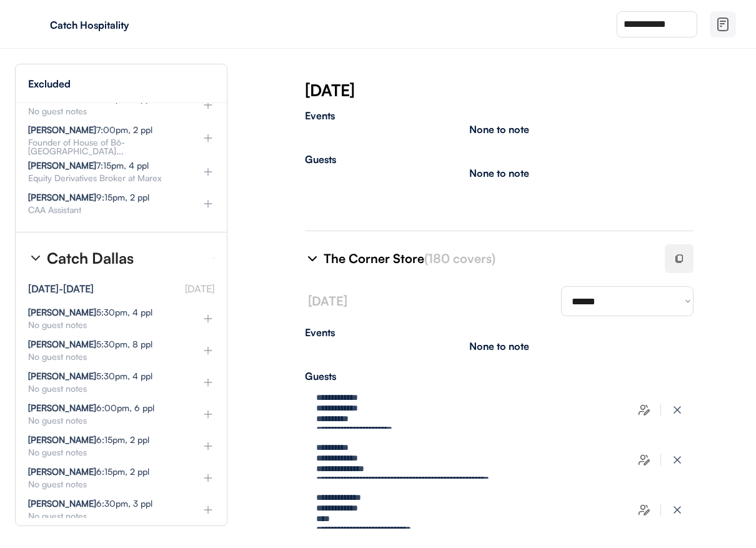  What do you see at coordinates (50, 83) in the screenshot?
I see `div: Excluded` at bounding box center [50, 83].